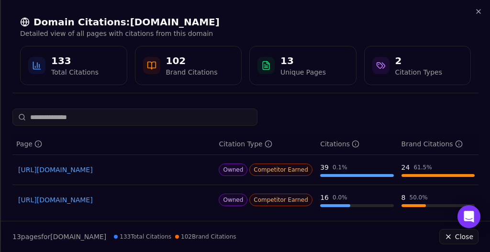  What do you see at coordinates (205, 237) in the screenshot?
I see `span: 102 Brand Citations` at bounding box center [205, 237].